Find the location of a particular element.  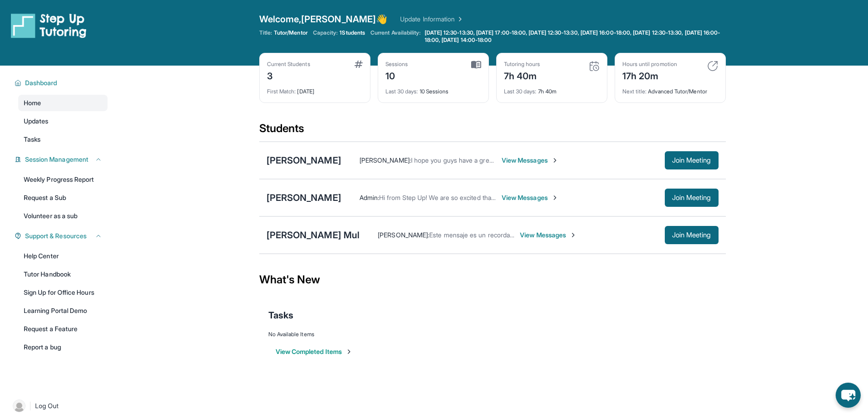

span: Next title : is located at coordinates (635, 91).